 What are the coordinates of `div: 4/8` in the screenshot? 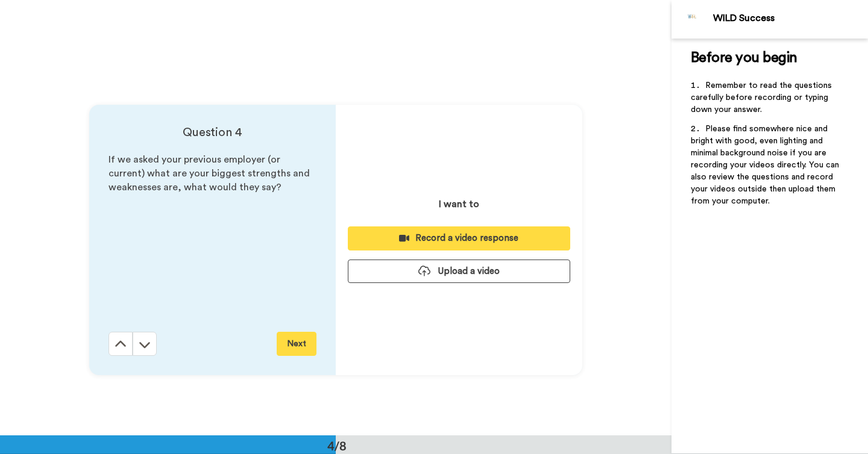 It's located at (337, 445).